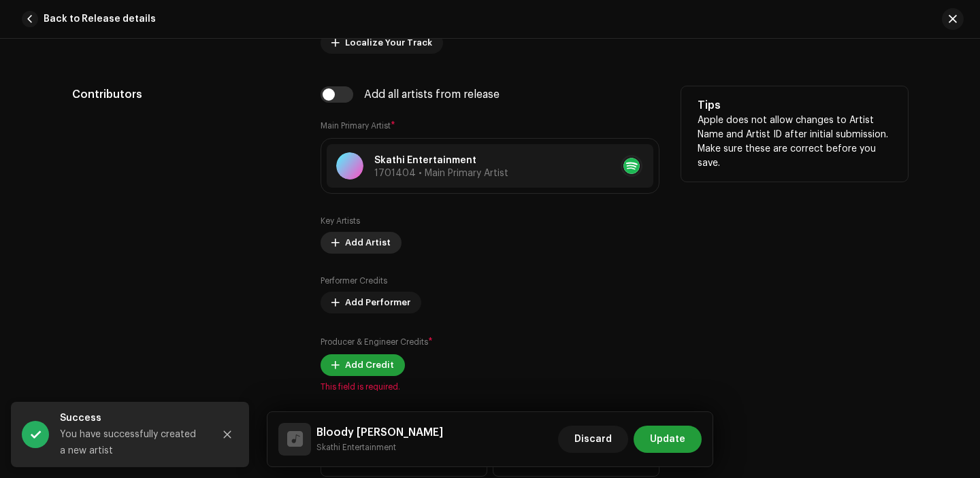 This screenshot has height=478, width=980. I want to click on small: Producer & Engineer Credits, so click(375, 342).